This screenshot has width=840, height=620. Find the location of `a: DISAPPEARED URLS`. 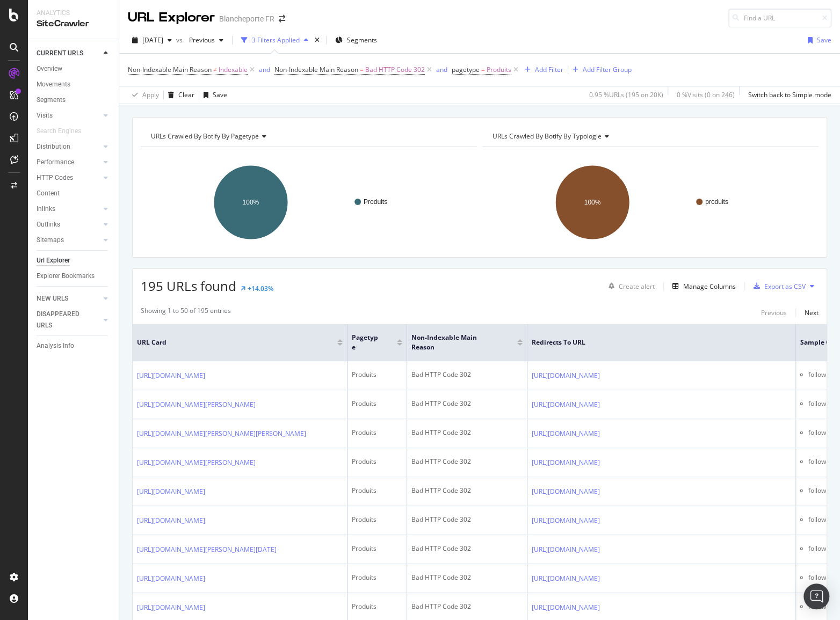

a: DISAPPEARED URLS is located at coordinates (68, 320).